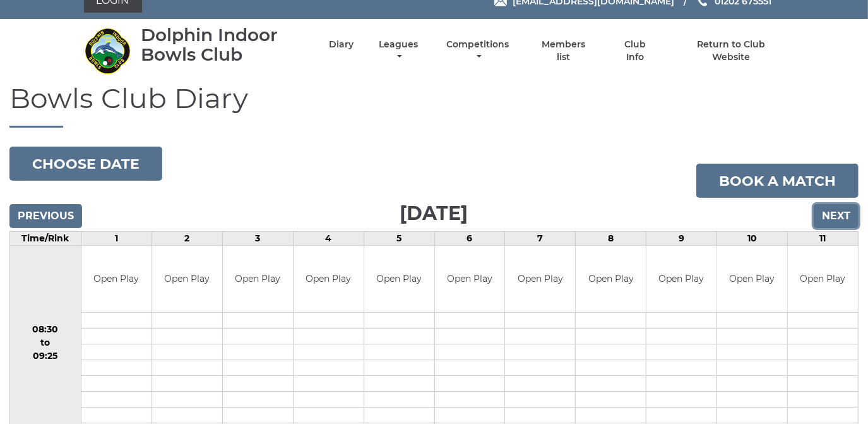 The height and width of the screenshot is (424, 868). Describe the element at coordinates (824, 238) in the screenshot. I see `td: 11` at that location.